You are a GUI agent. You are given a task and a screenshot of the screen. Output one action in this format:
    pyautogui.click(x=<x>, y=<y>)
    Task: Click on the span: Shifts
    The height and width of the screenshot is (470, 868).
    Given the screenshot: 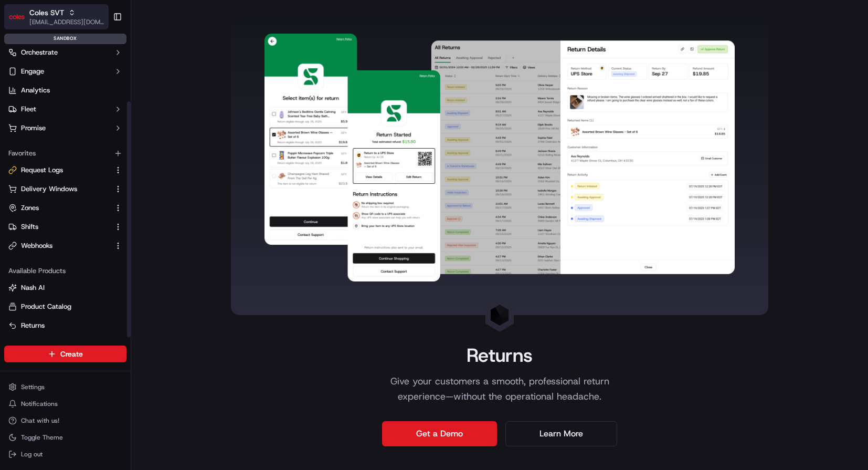 What is the action you would take?
    pyautogui.click(x=29, y=227)
    